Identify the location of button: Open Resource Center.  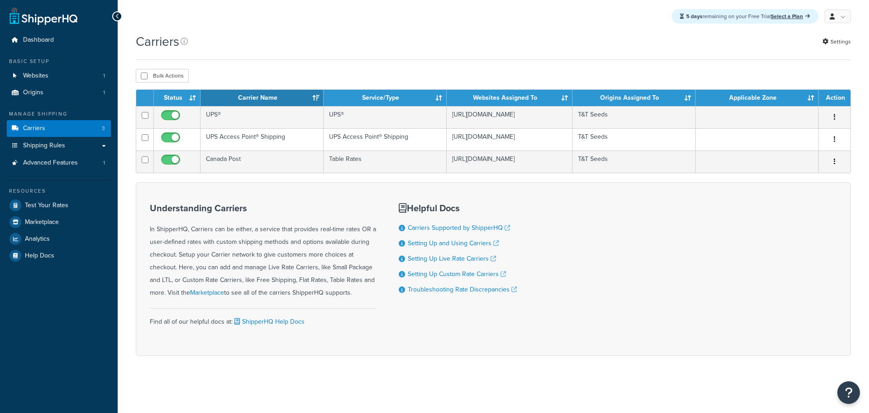
(849, 392).